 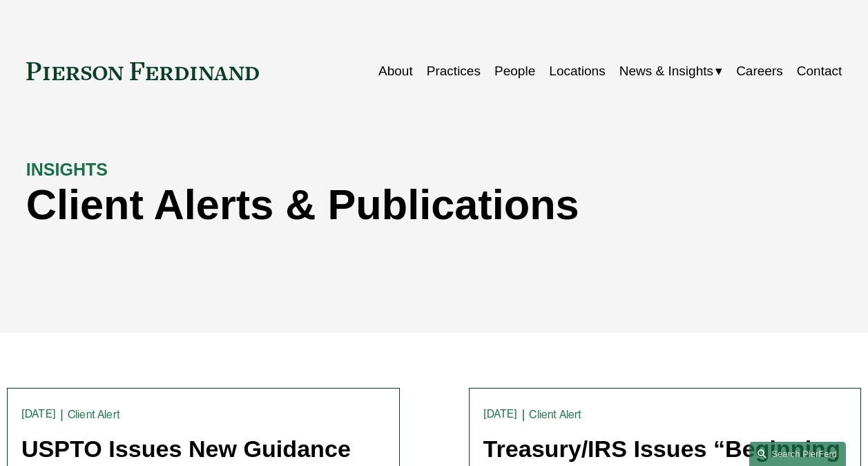 I want to click on a: Practices, so click(x=454, y=71).